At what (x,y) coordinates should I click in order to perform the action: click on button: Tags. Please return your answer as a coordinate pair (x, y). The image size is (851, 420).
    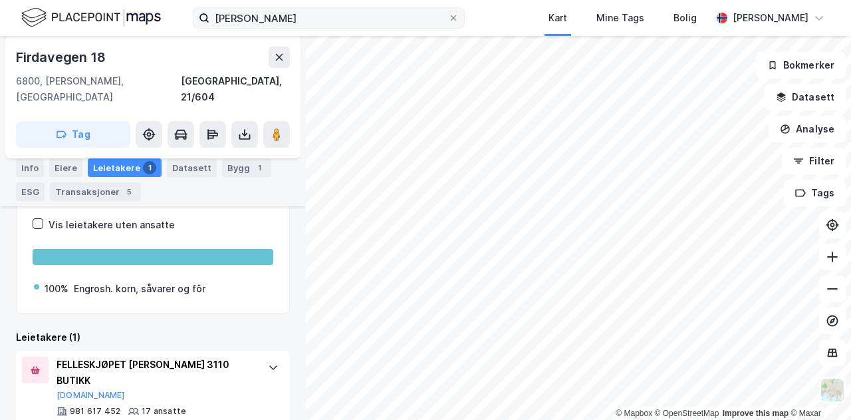
    Looking at the image, I should click on (815, 193).